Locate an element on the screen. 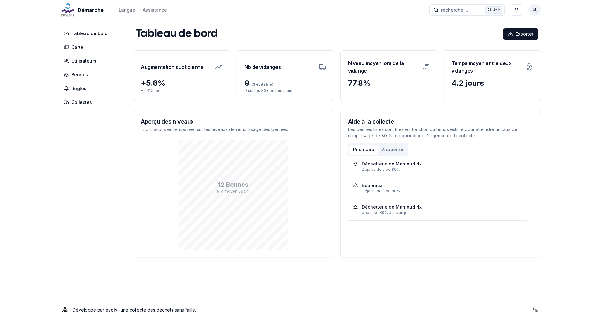 The image size is (601, 325). a: Démarche is located at coordinates (83, 10).